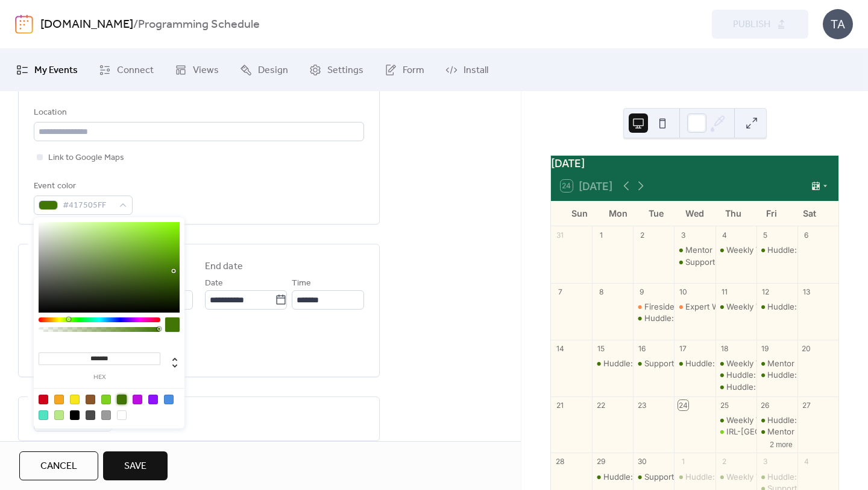  What do you see at coordinates (560, 405) in the screenshot?
I see `div: 21` at bounding box center [560, 405].